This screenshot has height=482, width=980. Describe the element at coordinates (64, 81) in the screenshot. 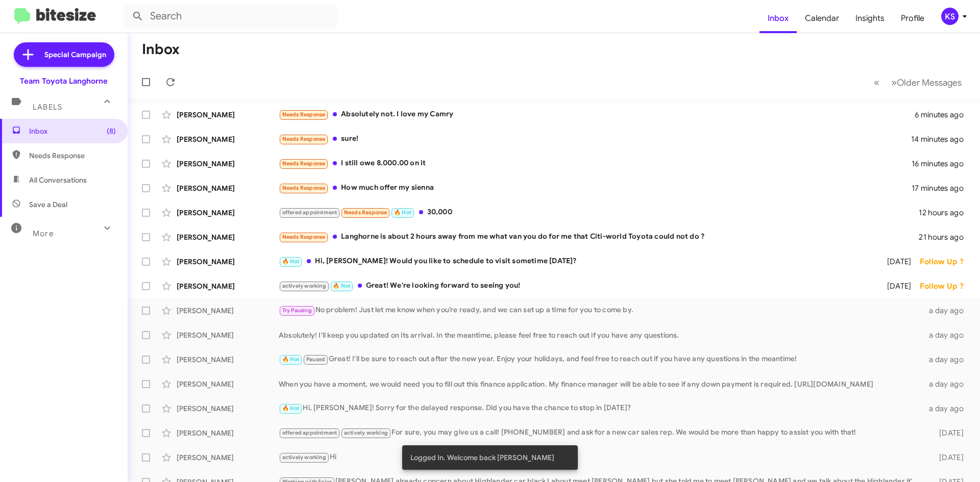

I see `div: Team Toyota Langhorne` at that location.